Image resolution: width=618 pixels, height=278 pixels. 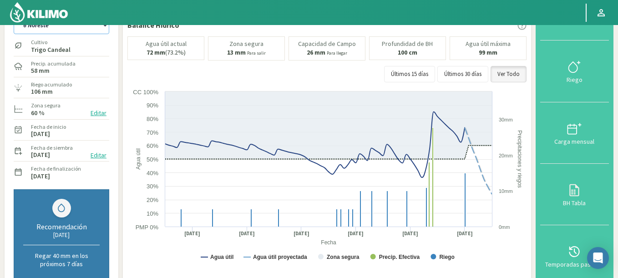 I want to click on p: Profundidad de BH, so click(x=407, y=44).